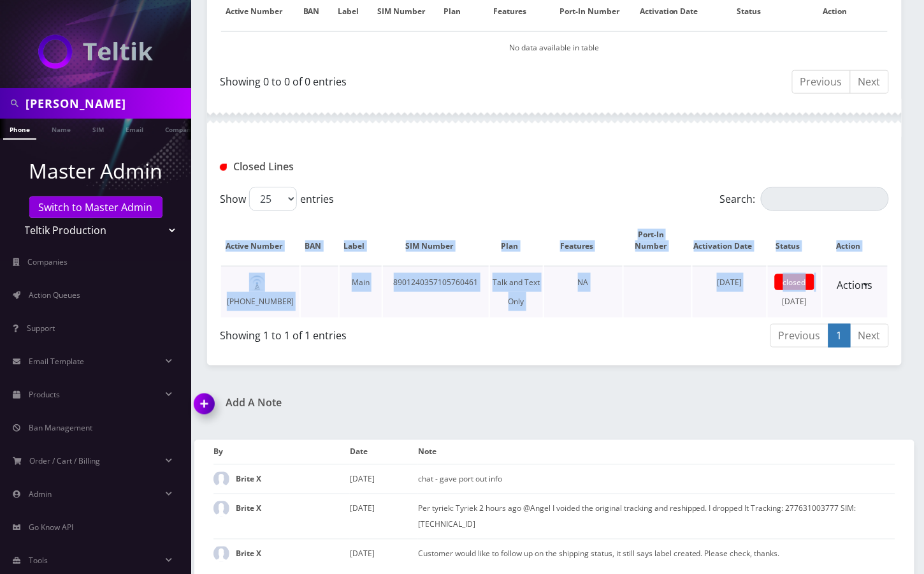  I want to click on a: Phone, so click(20, 129).